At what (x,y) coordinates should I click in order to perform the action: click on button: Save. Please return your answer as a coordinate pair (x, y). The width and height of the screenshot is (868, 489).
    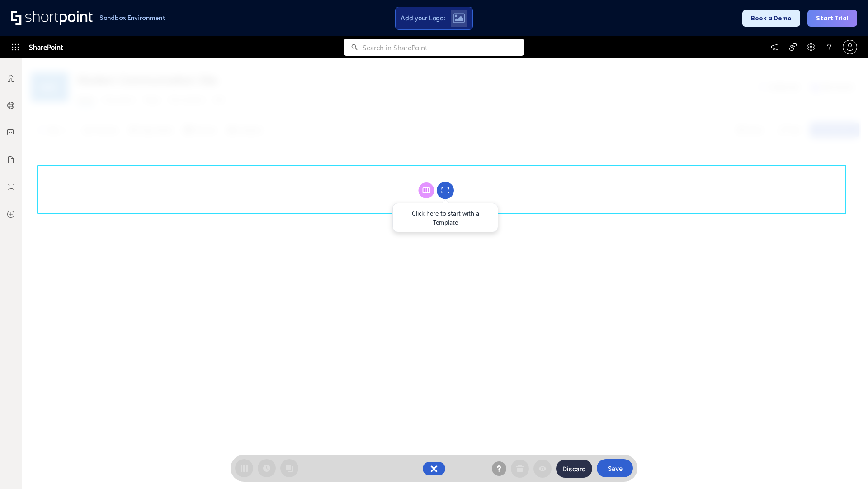
    Looking at the image, I should click on (615, 468).